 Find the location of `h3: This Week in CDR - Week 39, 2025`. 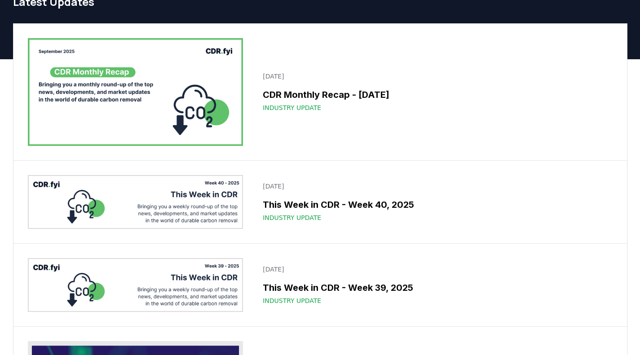

h3: This Week in CDR - Week 39, 2025 is located at coordinates (435, 288).